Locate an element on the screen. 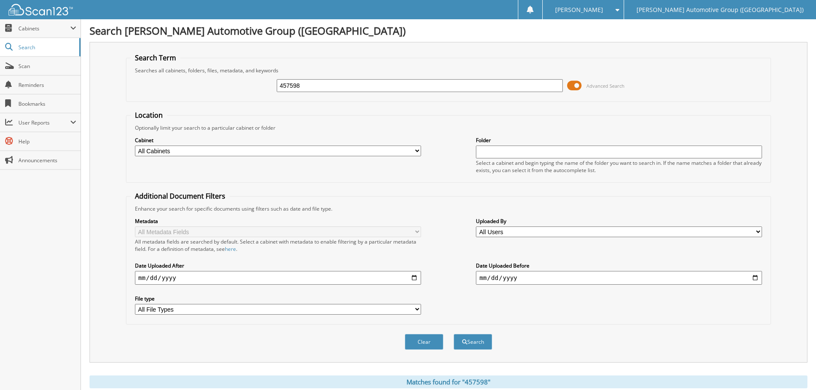 This screenshot has height=390, width=816. span: Cabinets is located at coordinates (44, 28).